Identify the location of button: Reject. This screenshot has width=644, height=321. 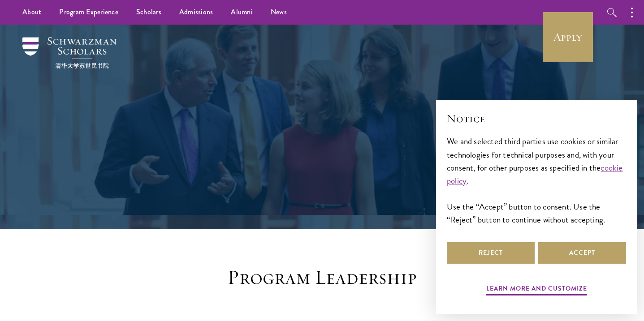
(491, 253).